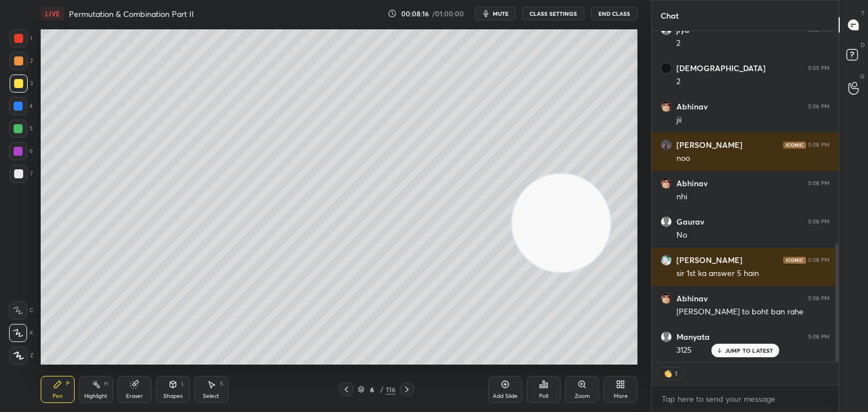 The height and width of the screenshot is (412, 868). I want to click on div: 116, so click(390, 389).